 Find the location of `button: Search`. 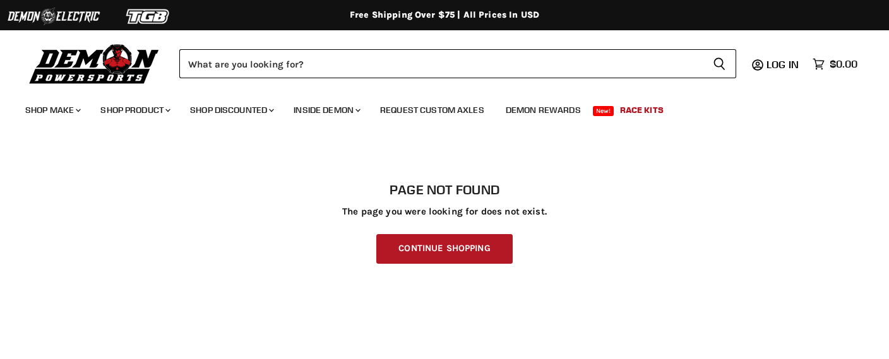

button: Search is located at coordinates (719, 64).